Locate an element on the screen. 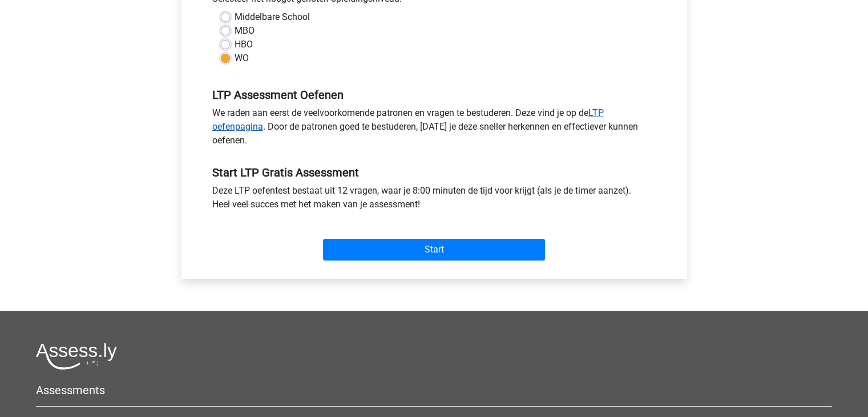 Image resolution: width=868 pixels, height=417 pixels. h5: LTP Assessment Oefenen is located at coordinates (434, 95).